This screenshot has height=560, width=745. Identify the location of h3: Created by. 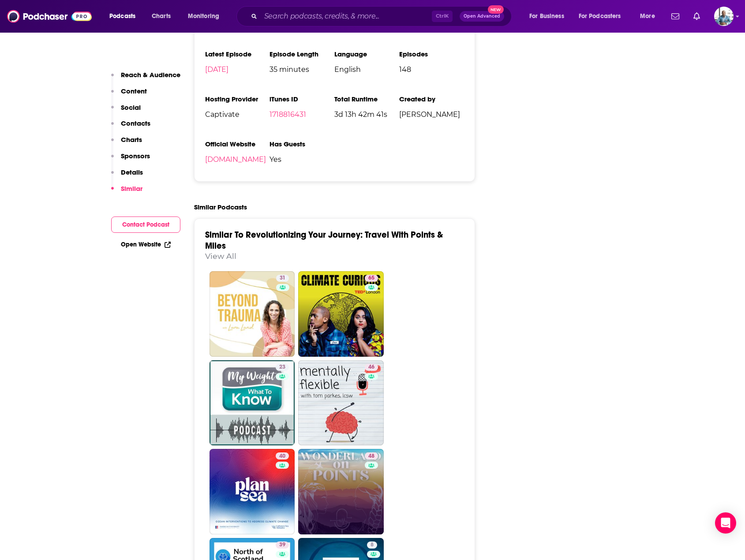
(431, 99).